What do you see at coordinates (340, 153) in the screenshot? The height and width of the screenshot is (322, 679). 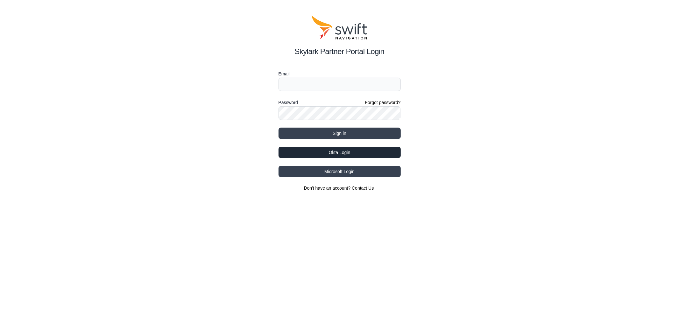 I see `button: Okta Login` at bounding box center [340, 153].